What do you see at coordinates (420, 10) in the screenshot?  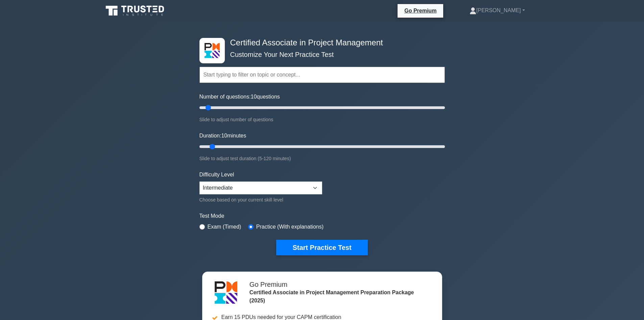 I see `a: Go Premium` at bounding box center [420, 10].